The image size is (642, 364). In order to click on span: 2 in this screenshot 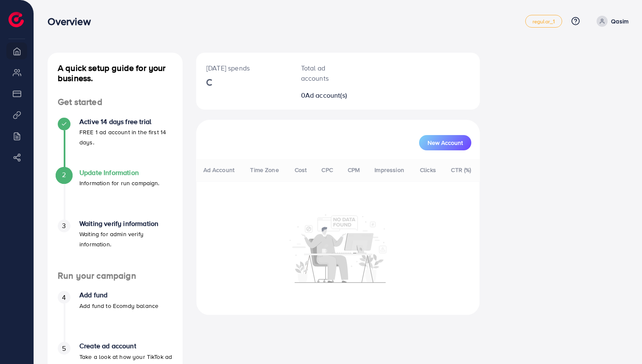, I will do `click(64, 175)`.